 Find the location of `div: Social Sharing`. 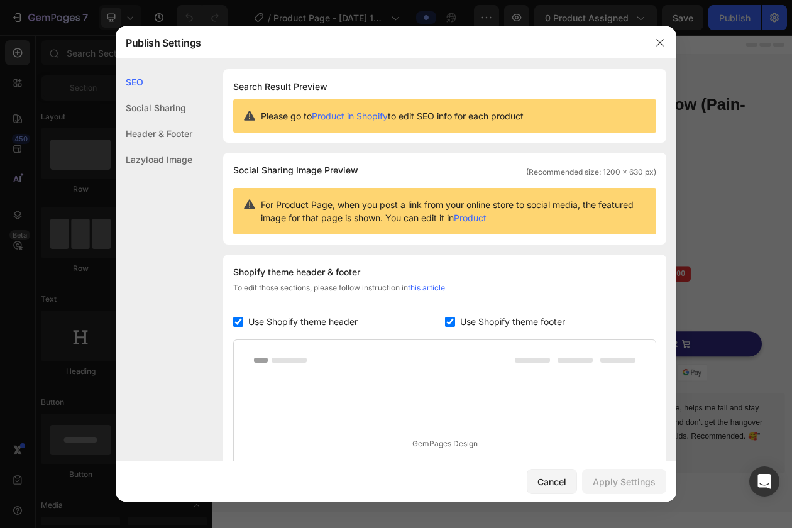

div: Social Sharing is located at coordinates (154, 107).